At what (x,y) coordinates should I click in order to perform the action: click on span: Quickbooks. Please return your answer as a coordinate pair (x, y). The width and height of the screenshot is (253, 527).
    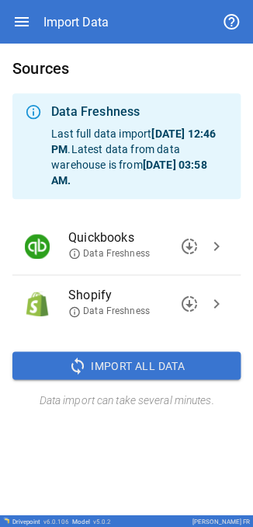
    Looking at the image, I should click on (136, 238).